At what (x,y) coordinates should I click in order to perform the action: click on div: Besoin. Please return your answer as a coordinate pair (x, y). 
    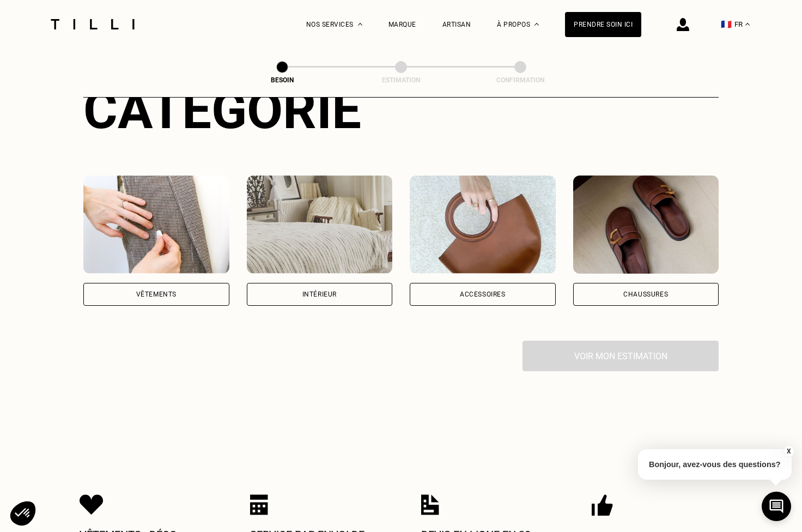
    Looking at the image, I should click on (282, 80).